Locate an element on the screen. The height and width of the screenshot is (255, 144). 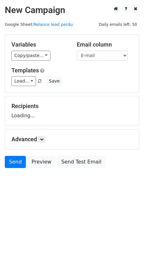
a: Load... is located at coordinates (24, 81).